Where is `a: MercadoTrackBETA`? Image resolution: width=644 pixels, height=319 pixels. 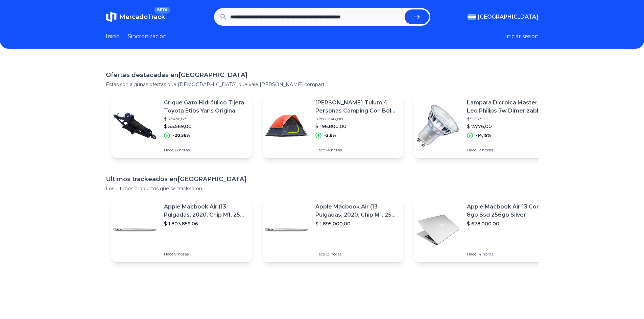 a: MercadoTrackBETA is located at coordinates (135, 17).